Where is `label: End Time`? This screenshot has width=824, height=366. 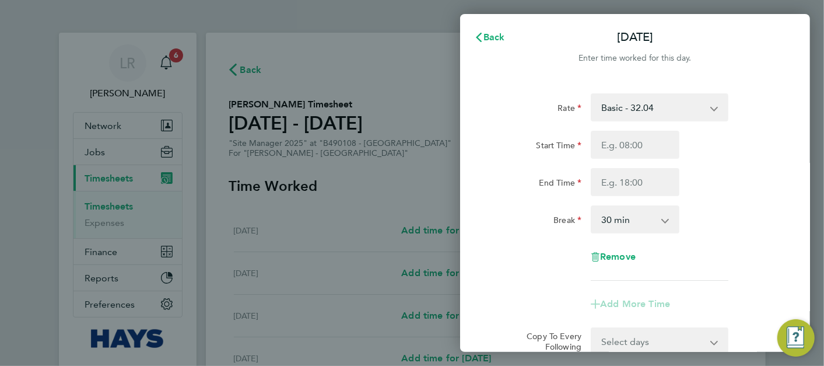 label: End Time is located at coordinates (560, 184).